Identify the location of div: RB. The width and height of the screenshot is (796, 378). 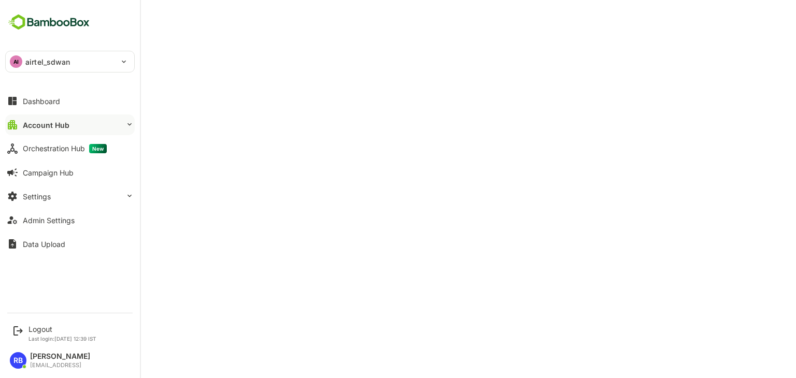
(18, 361).